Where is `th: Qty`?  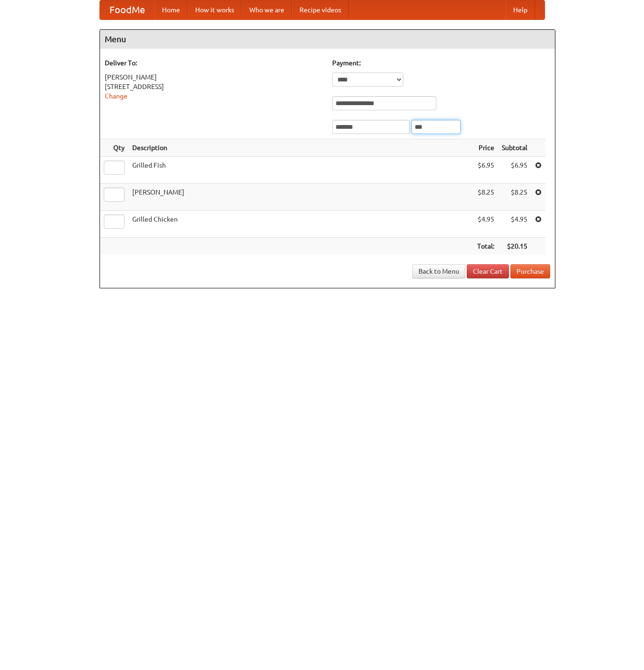
th: Qty is located at coordinates (114, 148).